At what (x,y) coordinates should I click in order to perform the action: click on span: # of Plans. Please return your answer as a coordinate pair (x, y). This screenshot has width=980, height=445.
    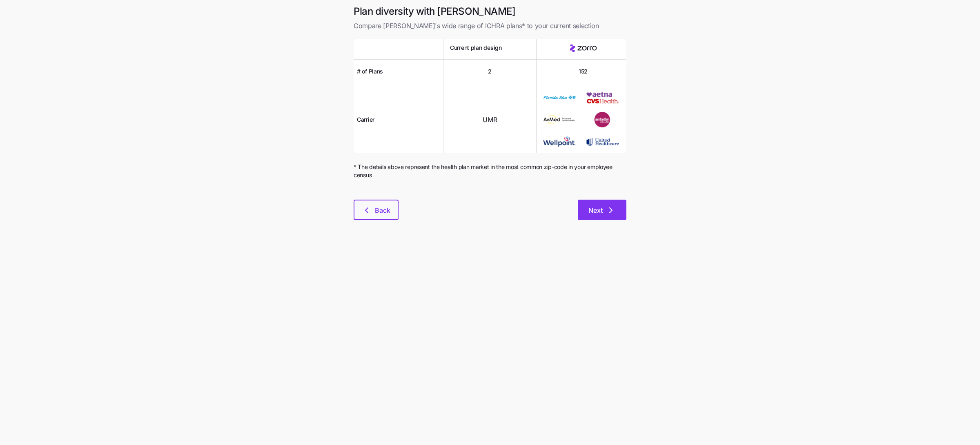
    Looking at the image, I should click on (370, 72).